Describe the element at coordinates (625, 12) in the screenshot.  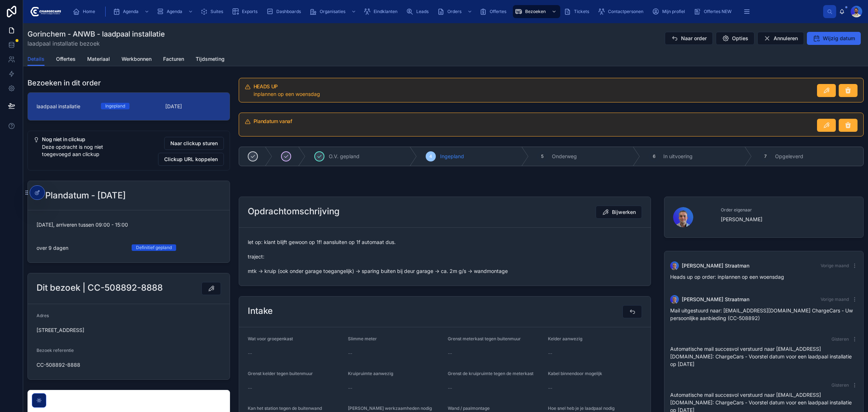
I see `span: Contactpersonen` at that location.